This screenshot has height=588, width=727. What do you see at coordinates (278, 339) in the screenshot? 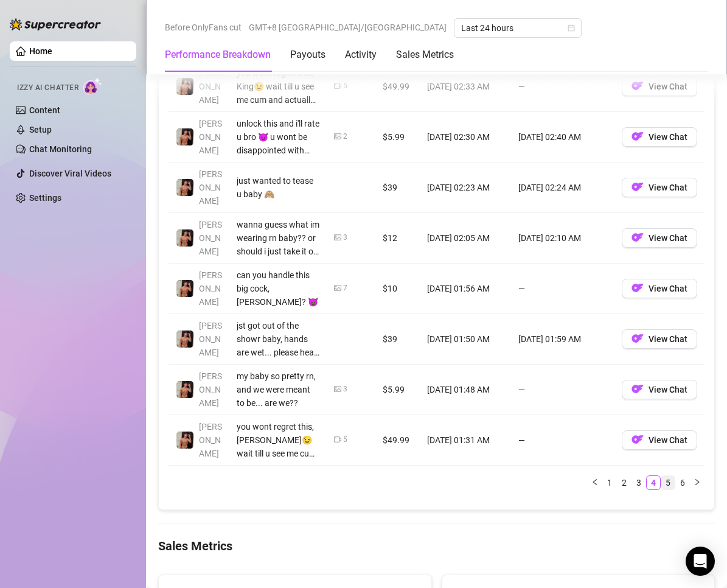
I see `div: jst got out of the showr baby, hands are wet... please hear me out 🙈` at bounding box center [278, 339].